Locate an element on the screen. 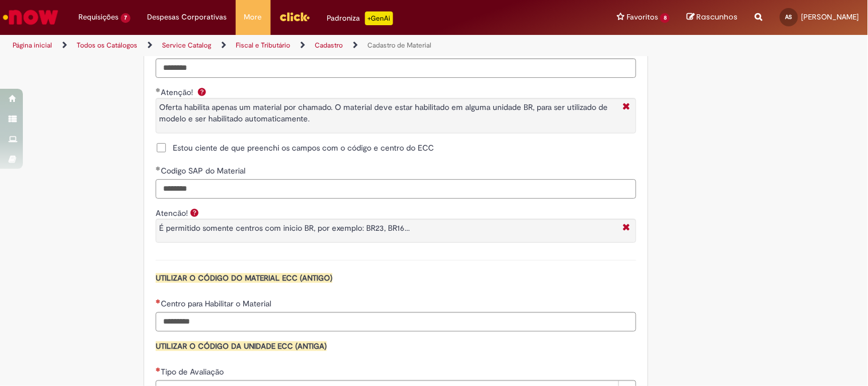 Image resolution: width=868 pixels, height=386 pixels. span: Despesas Corporativas is located at coordinates (188, 17).